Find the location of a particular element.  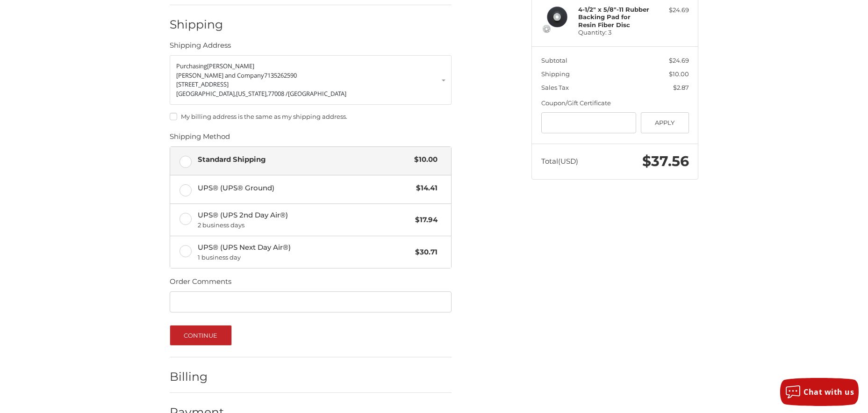

span: $37.56 is located at coordinates (666, 161).